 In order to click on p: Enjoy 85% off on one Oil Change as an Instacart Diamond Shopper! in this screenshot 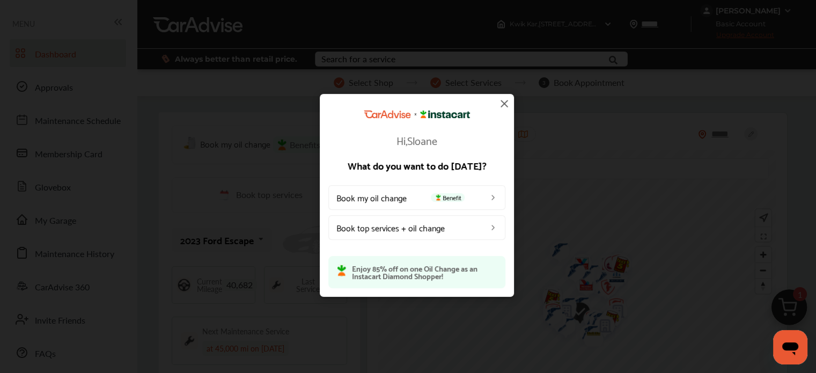, I will do `click(424, 271)`.